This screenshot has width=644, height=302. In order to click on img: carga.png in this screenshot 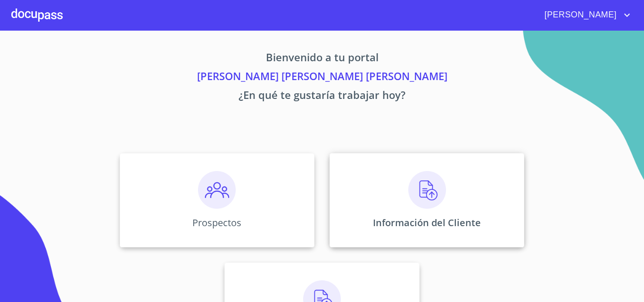, I will do `click(427, 190)`.